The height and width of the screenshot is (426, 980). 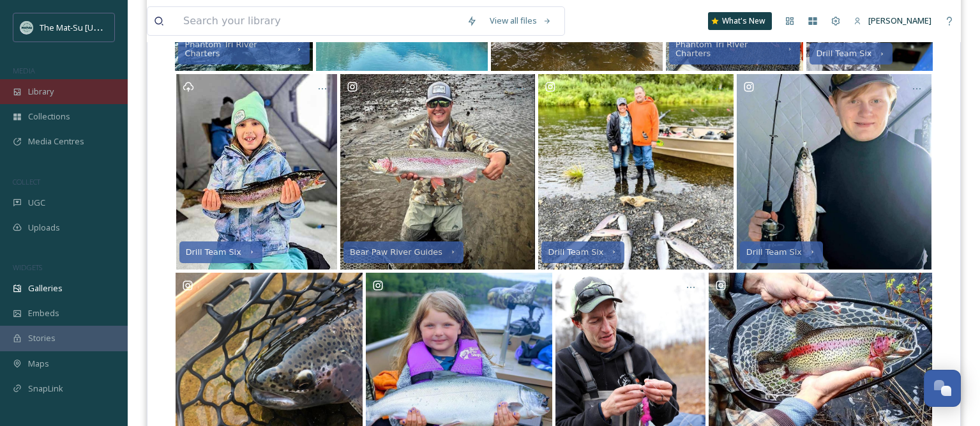 What do you see at coordinates (43, 313) in the screenshot?
I see `span: Embeds` at bounding box center [43, 313].